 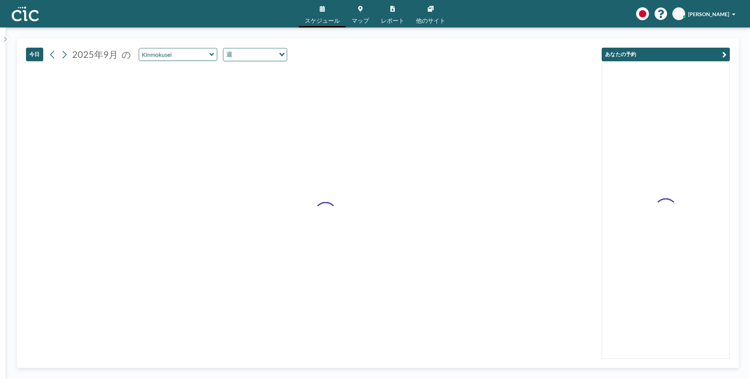 What do you see at coordinates (322, 21) in the screenshot?
I see `span: スケジュール` at bounding box center [322, 21].